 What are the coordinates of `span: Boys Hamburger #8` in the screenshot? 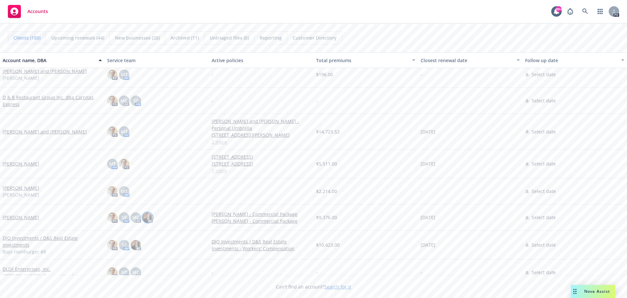 It's located at (24, 251).